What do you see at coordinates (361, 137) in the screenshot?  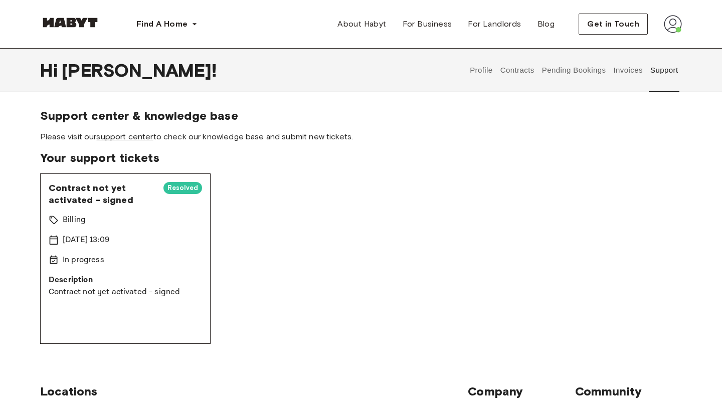 I see `span: Please visit our to check our knowledge base and submit new tickets.` at bounding box center [361, 137].